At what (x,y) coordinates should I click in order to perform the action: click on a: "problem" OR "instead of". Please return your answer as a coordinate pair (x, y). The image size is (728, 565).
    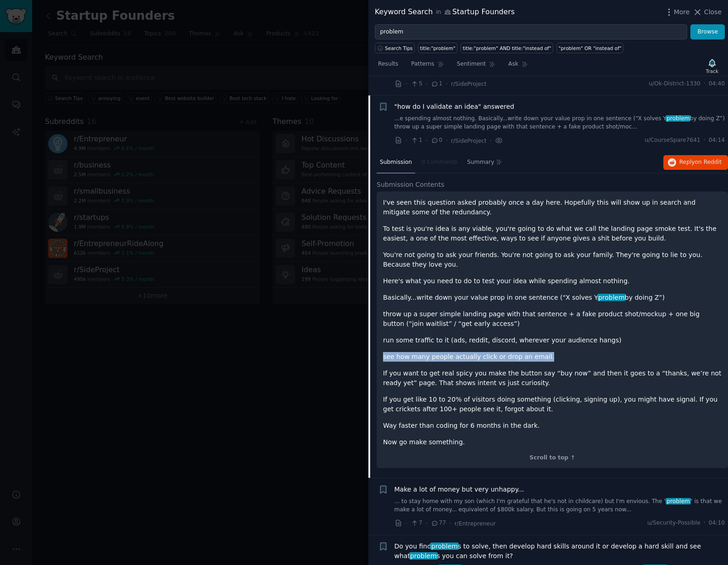
    Looking at the image, I should click on (590, 48).